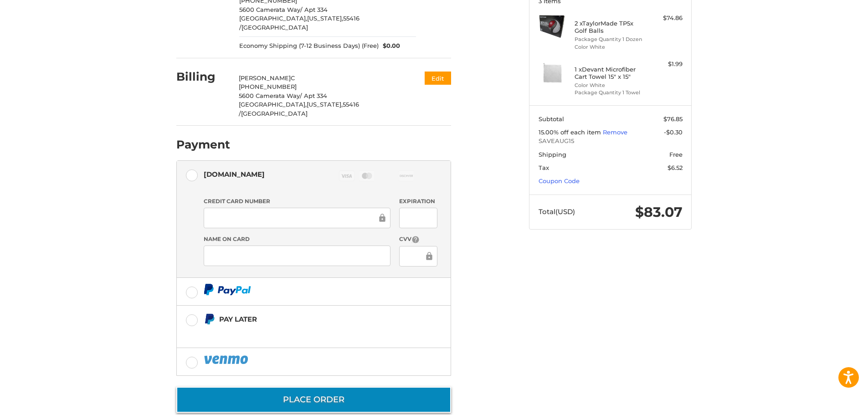 The height and width of the screenshot is (415, 868). I want to click on span: Subtotal, so click(551, 119).